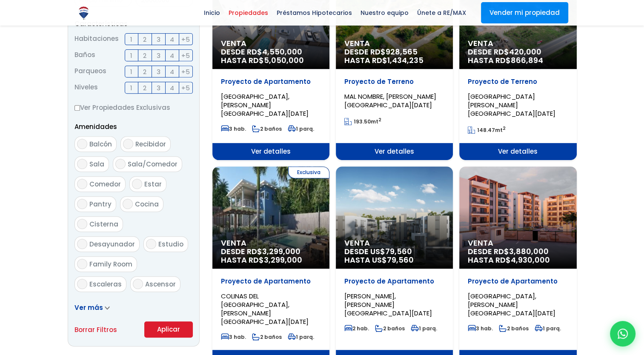 The width and height of the screenshot is (644, 355). Describe the element at coordinates (92, 308) in the screenshot. I see `a: Ver más` at that location.